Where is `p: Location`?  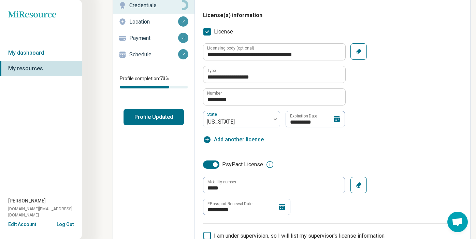
p: Location is located at coordinates (154, 22).